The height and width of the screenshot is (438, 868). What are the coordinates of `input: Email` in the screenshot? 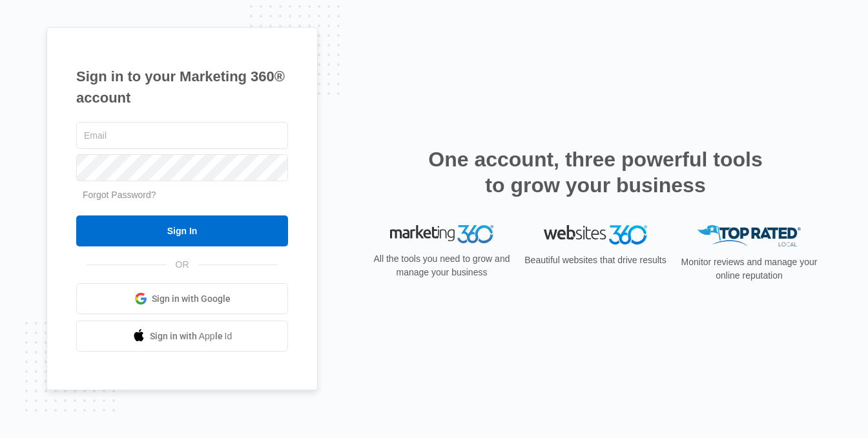 It's located at (182, 135).